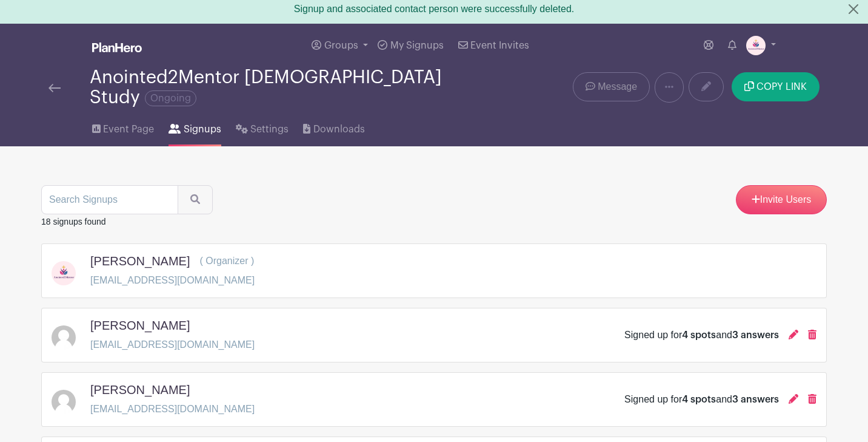 This screenshot has height=442, width=868. What do you see at coordinates (499, 45) in the screenshot?
I see `span: Event Invites` at bounding box center [499, 45].